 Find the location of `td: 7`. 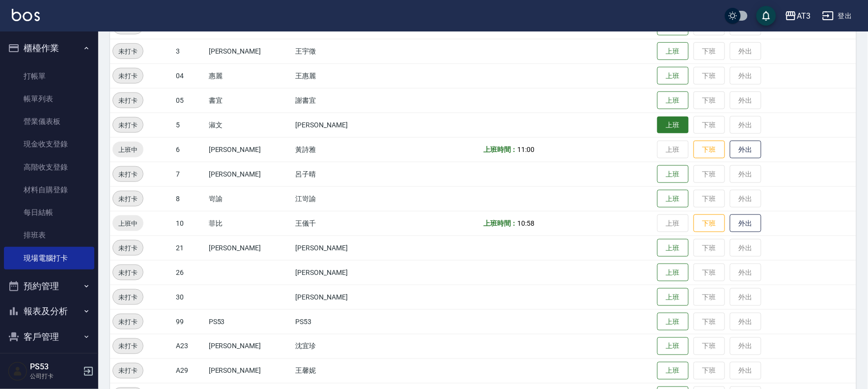

td: 7 is located at coordinates (190, 174).